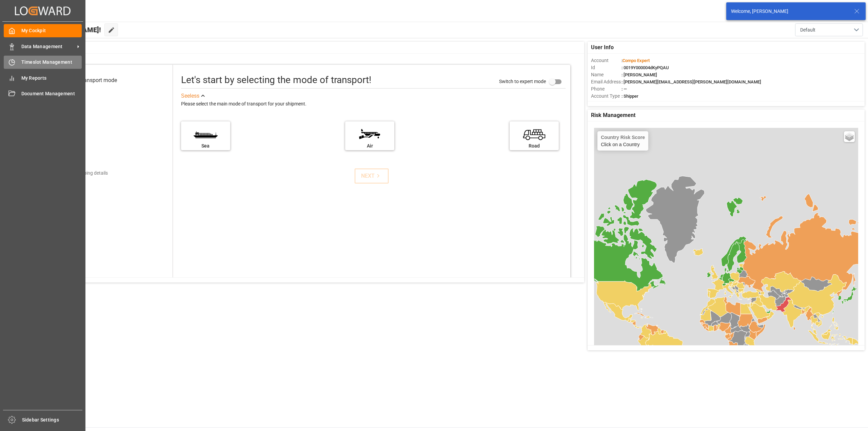 This screenshot has width=868, height=431. Describe the element at coordinates (51, 62) in the screenshot. I see `span: Timeslot Management` at that location.